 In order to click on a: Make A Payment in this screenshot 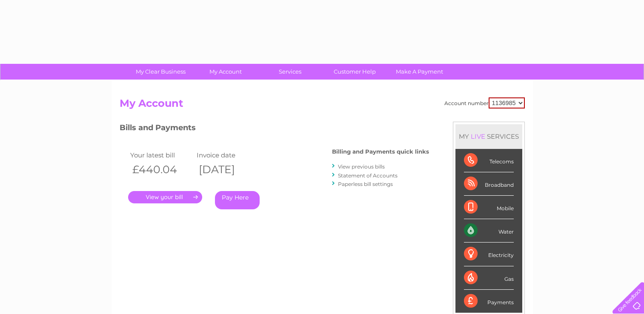, I will do `click(419, 72)`.